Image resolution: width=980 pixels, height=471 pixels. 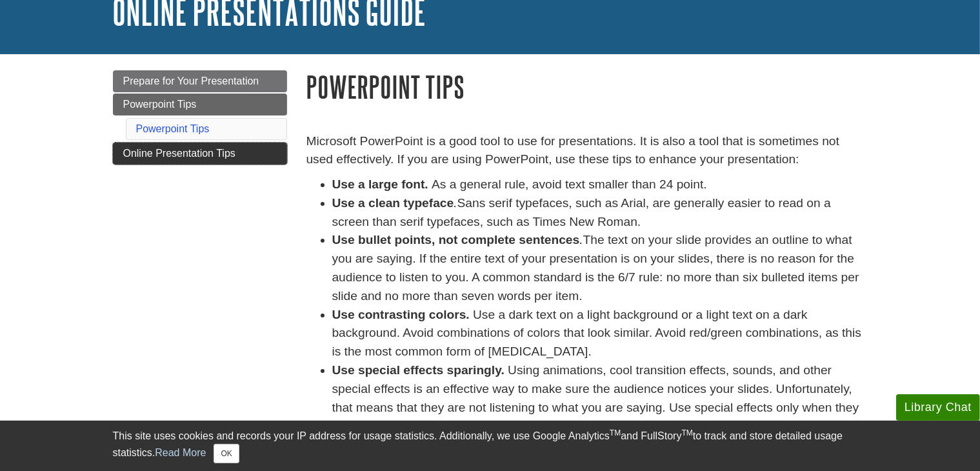 What do you see at coordinates (393, 203) in the screenshot?
I see `strong: Use a clean typeface` at bounding box center [393, 203].